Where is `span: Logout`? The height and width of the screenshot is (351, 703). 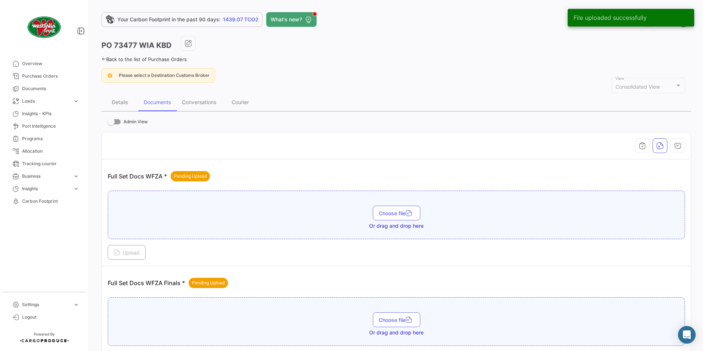
span: Logout is located at coordinates (51, 317).